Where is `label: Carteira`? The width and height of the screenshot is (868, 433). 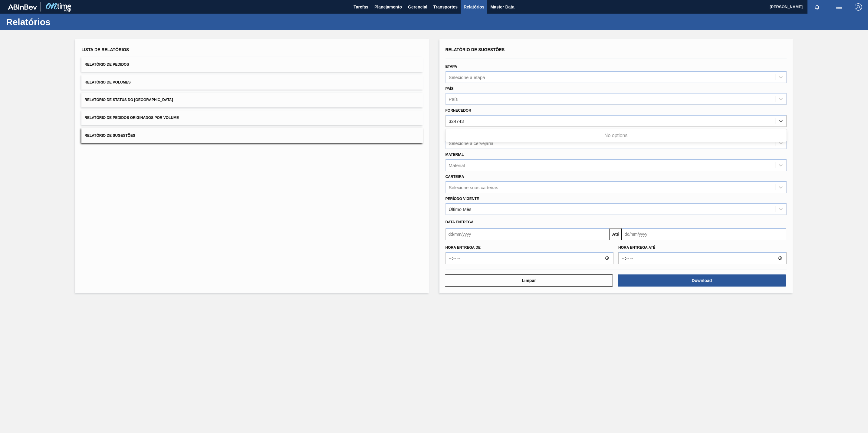
label: Carteira is located at coordinates (454, 177).